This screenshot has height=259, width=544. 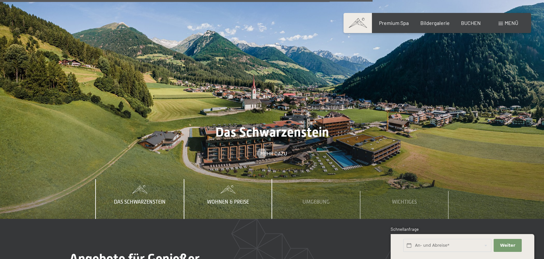 I want to click on span: Bildergalerie, so click(x=435, y=23).